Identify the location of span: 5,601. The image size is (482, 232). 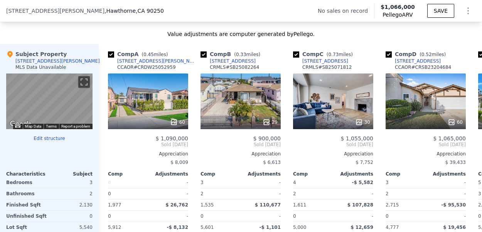
(207, 227).